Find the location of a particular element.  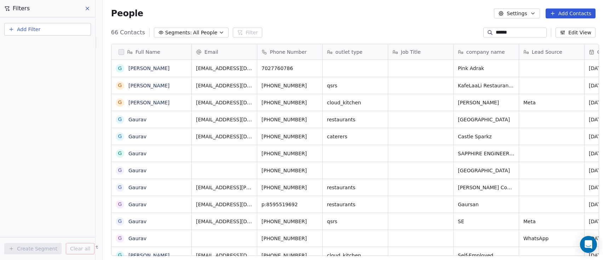

span: Job Title is located at coordinates (411, 52).